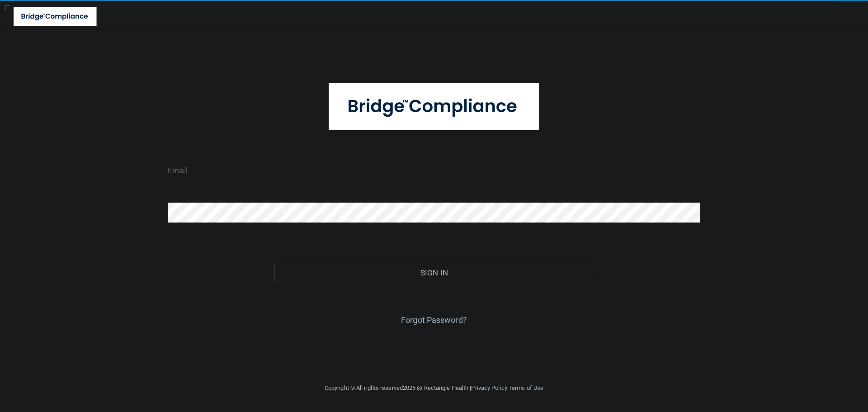  Describe the element at coordinates (434, 272) in the screenshot. I see `button: Sign In` at that location.